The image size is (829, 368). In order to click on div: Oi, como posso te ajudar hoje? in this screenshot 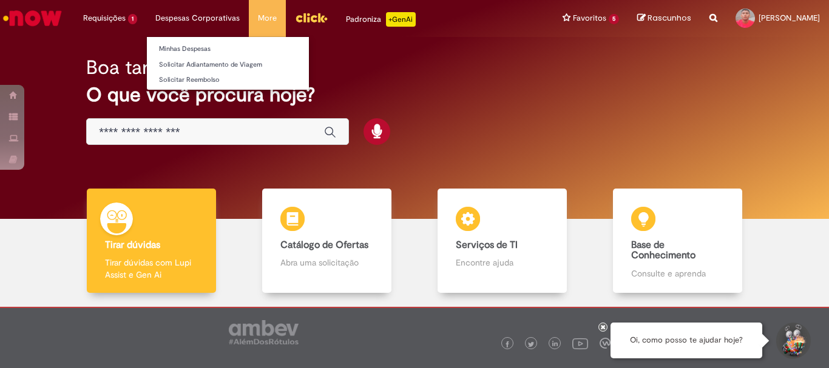, I will do `click(686, 341)`.